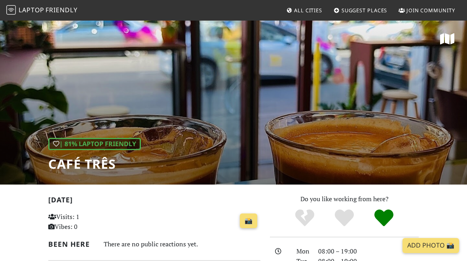 The image size is (467, 261). I want to click on p: Do you like working from here?, so click(344, 199).